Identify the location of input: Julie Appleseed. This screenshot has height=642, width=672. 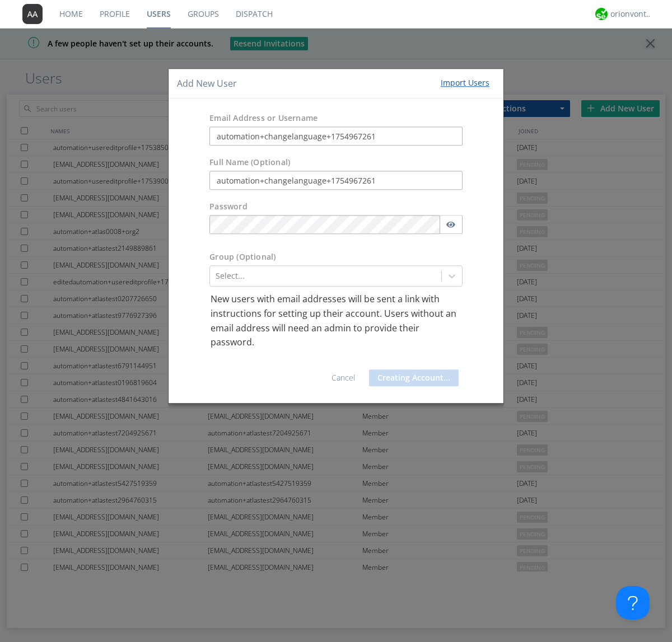
(336, 181).